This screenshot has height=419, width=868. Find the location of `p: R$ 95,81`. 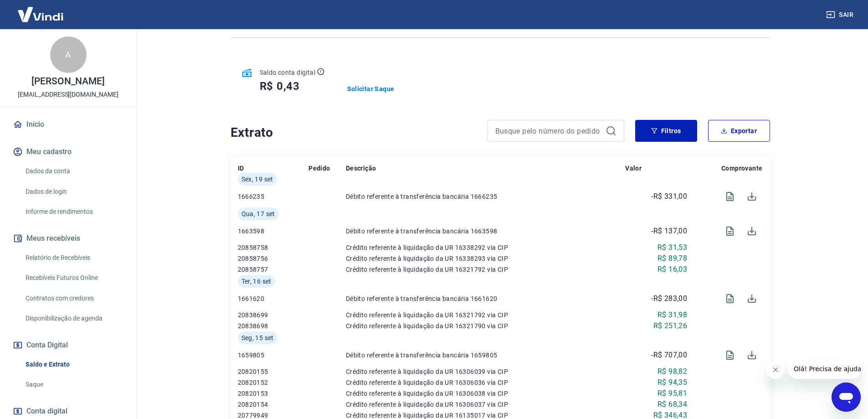

p: R$ 95,81 is located at coordinates (672, 393).